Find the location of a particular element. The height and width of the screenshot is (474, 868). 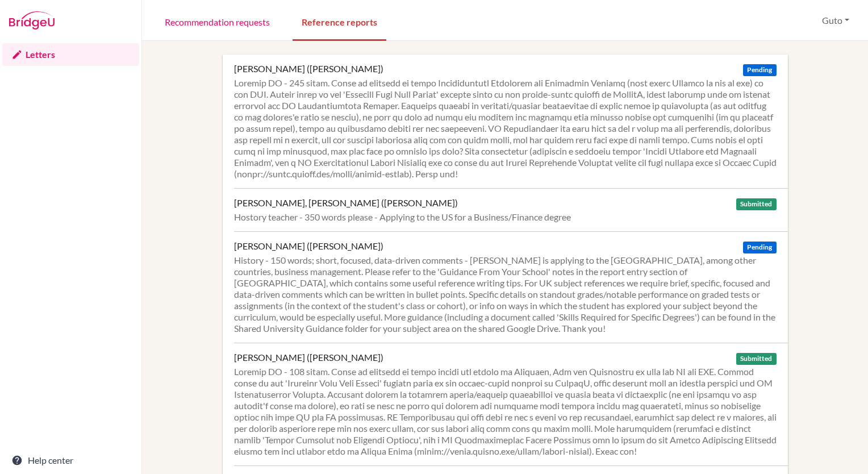

a: Help center is located at coordinates (70, 461).